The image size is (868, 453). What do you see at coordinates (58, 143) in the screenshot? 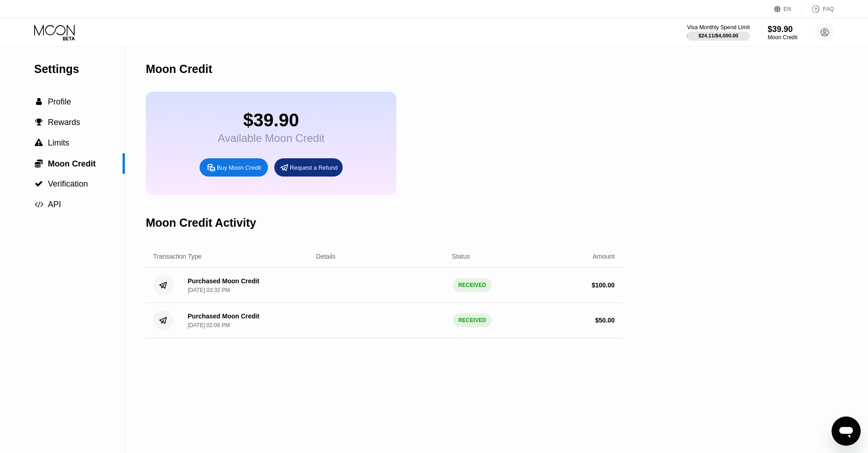
I see `span: Limits` at bounding box center [58, 143].